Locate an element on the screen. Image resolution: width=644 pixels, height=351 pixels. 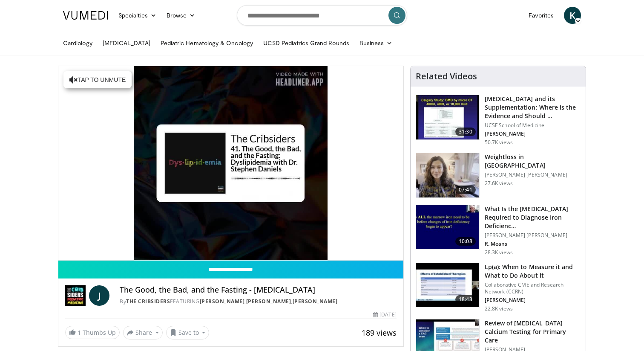
button: Save to is located at coordinates (188, 333).